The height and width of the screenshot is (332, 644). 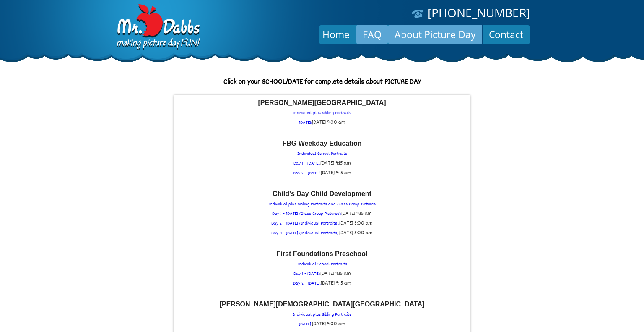 I want to click on img: Dabbs Company, so click(x=158, y=28).